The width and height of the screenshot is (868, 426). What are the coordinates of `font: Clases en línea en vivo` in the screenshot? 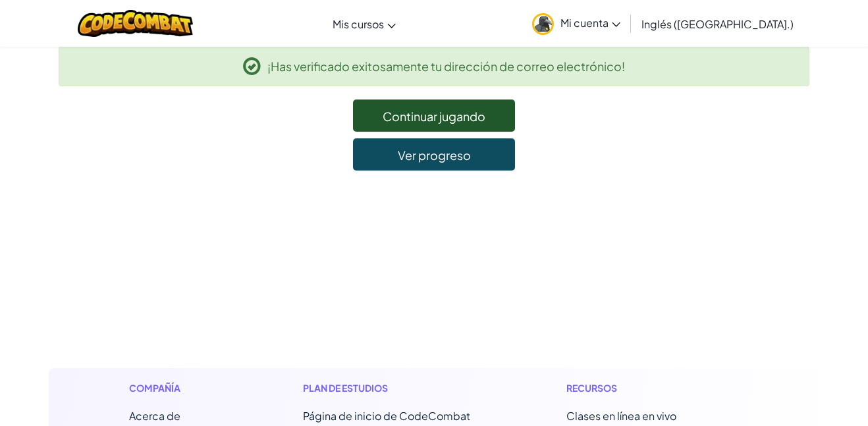 It's located at (621, 415).